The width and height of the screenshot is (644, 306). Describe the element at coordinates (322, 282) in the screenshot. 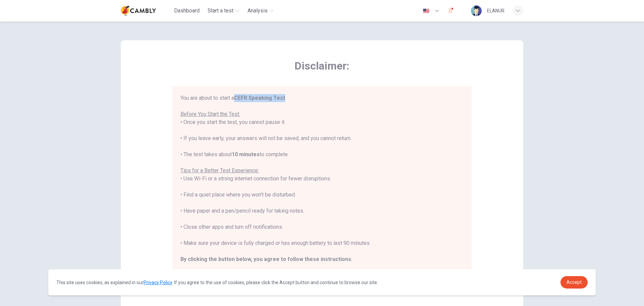

I see `div: cookieconsent` at that location.